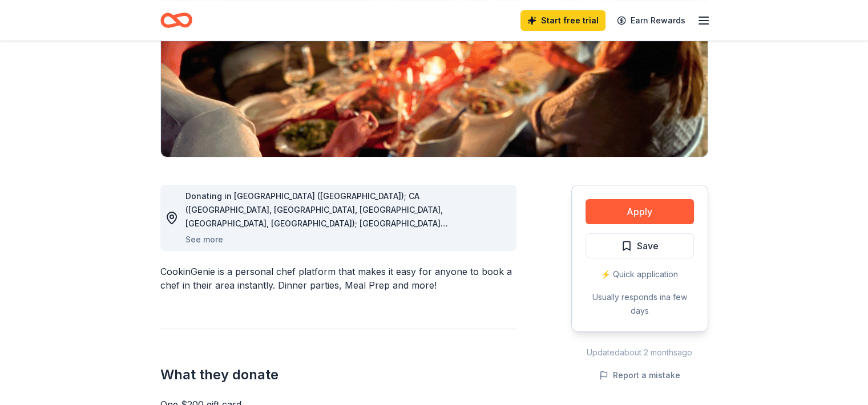 This screenshot has width=868, height=405. Describe the element at coordinates (640, 212) in the screenshot. I see `button: Apply` at that location.